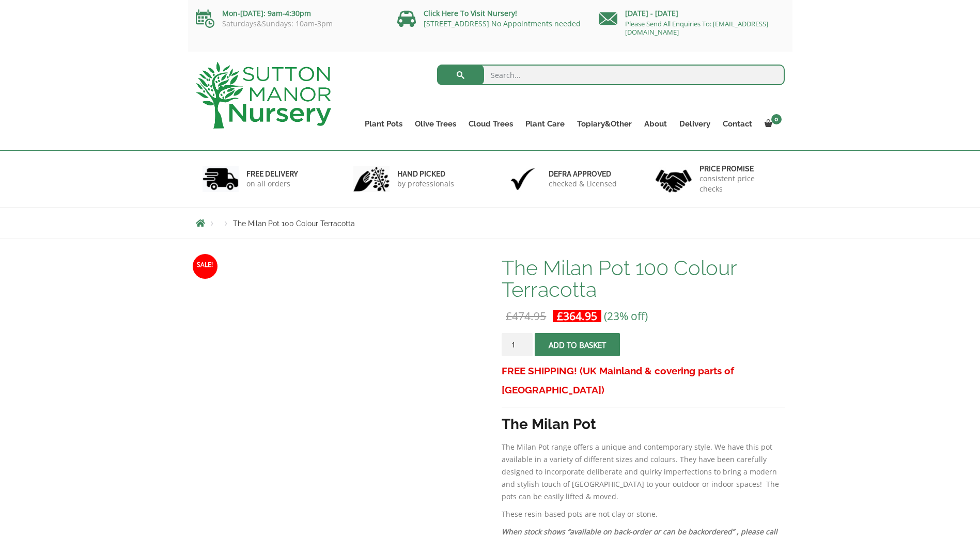  I want to click on img: 1.jpg, so click(220, 179).